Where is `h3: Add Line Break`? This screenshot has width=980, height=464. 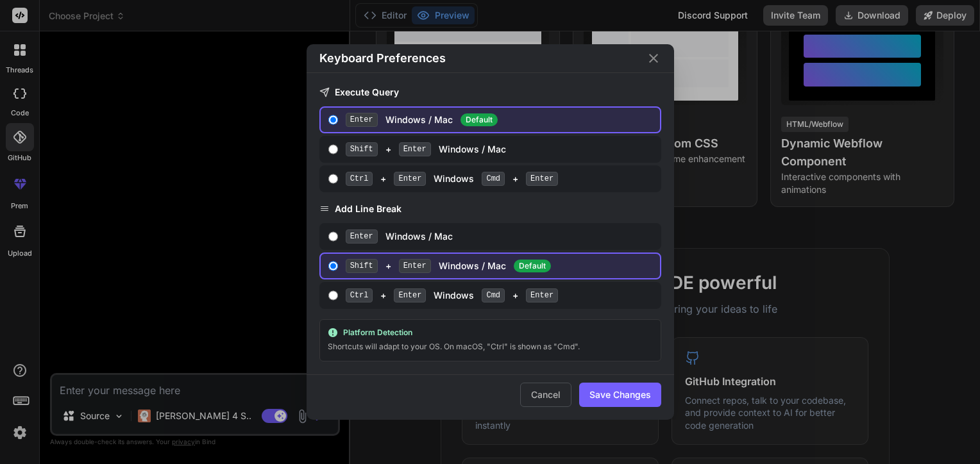 h3: Add Line Break is located at coordinates (490, 209).